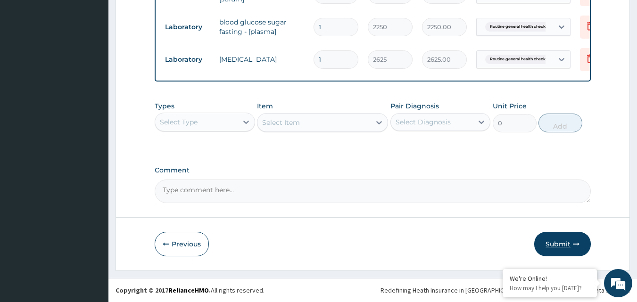 This screenshot has height=302, width=637. What do you see at coordinates (182, 244) in the screenshot?
I see `button: Previous` at bounding box center [182, 244].